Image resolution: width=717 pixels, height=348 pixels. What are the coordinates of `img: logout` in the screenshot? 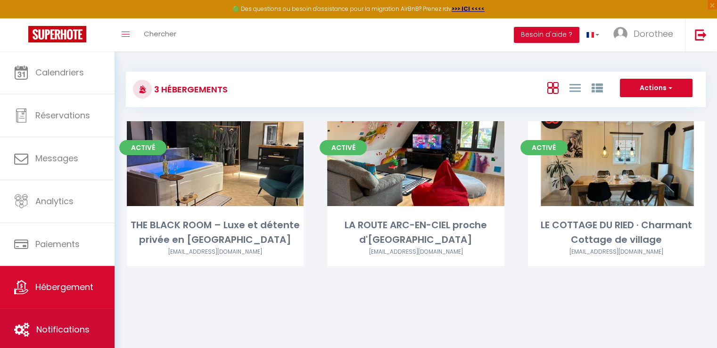 It's located at (700, 34).